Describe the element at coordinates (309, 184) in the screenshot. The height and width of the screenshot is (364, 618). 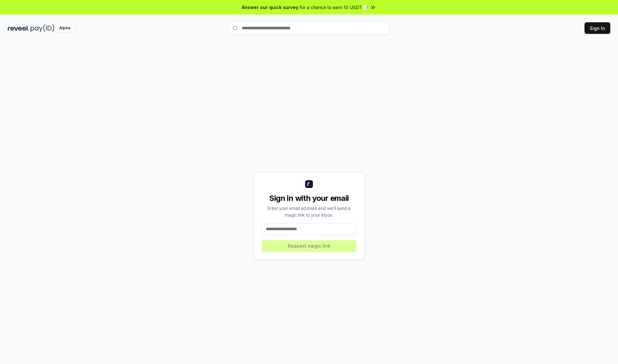
I see `img: logo_small` at that location.